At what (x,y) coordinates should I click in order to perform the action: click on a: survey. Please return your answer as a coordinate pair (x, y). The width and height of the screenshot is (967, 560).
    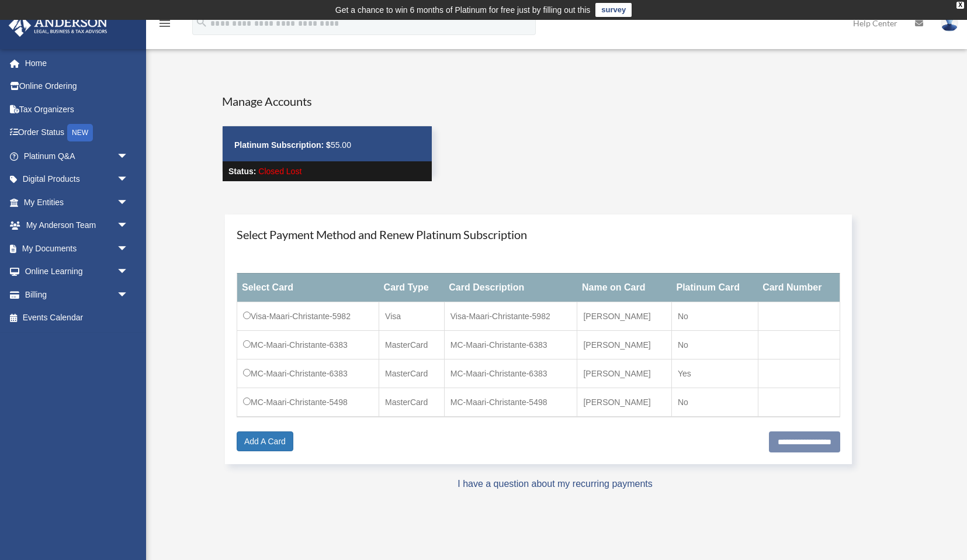
    Looking at the image, I should click on (613, 10).